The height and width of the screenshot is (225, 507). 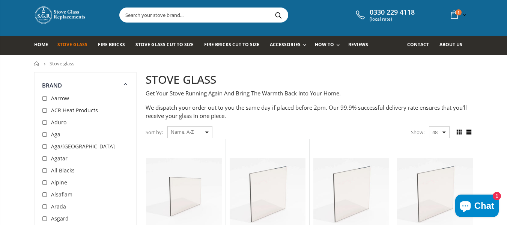 I want to click on a: 1, so click(x=458, y=15).